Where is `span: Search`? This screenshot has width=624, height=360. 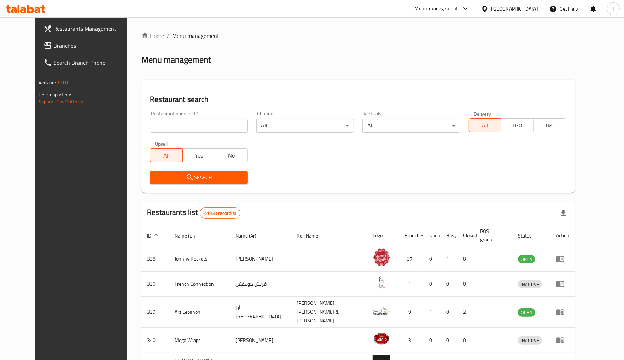
span: Search is located at coordinates (199, 177).